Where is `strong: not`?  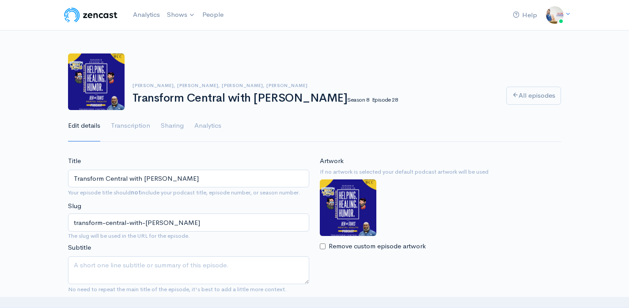 strong: not is located at coordinates (136, 192).